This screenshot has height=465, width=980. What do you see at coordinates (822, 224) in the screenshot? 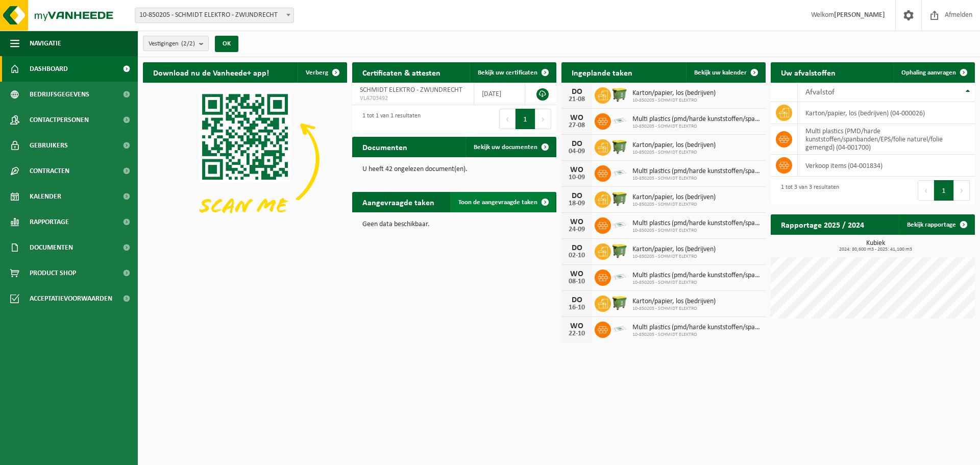
I see `h2: Rapportage 2025 / 2024` at bounding box center [822, 224].